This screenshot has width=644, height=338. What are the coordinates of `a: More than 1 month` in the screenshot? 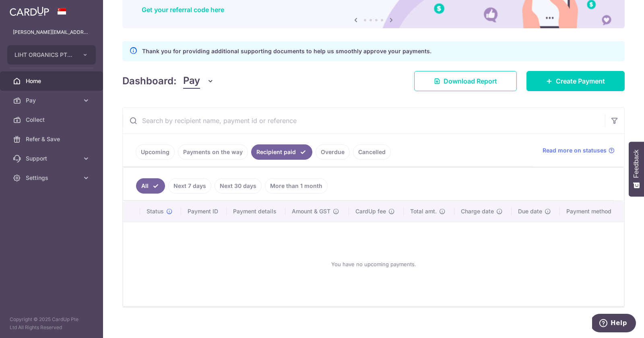 It's located at (296, 186).